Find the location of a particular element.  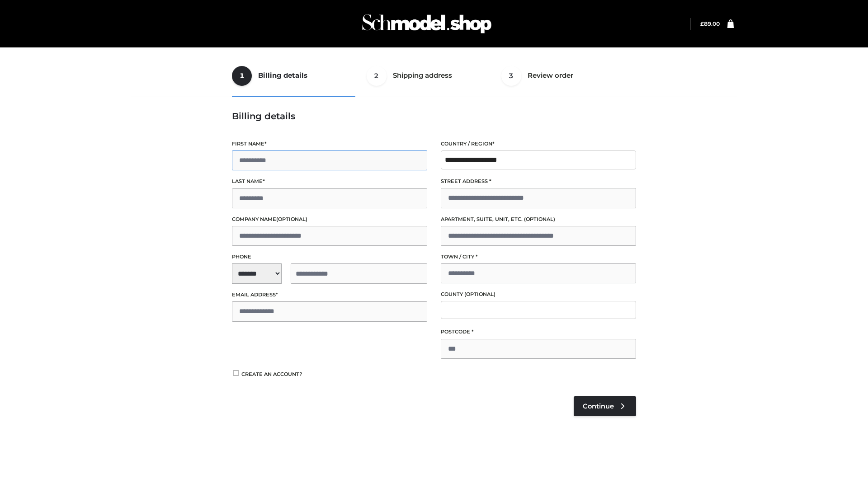

label: Email address is located at coordinates (329, 295).